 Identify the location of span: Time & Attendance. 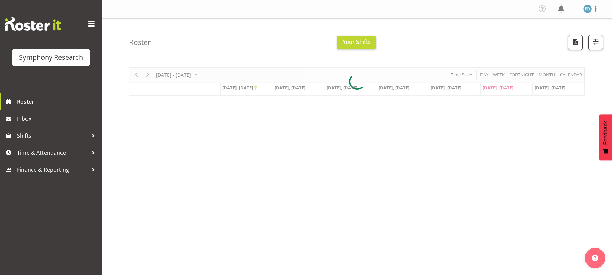
(53, 153).